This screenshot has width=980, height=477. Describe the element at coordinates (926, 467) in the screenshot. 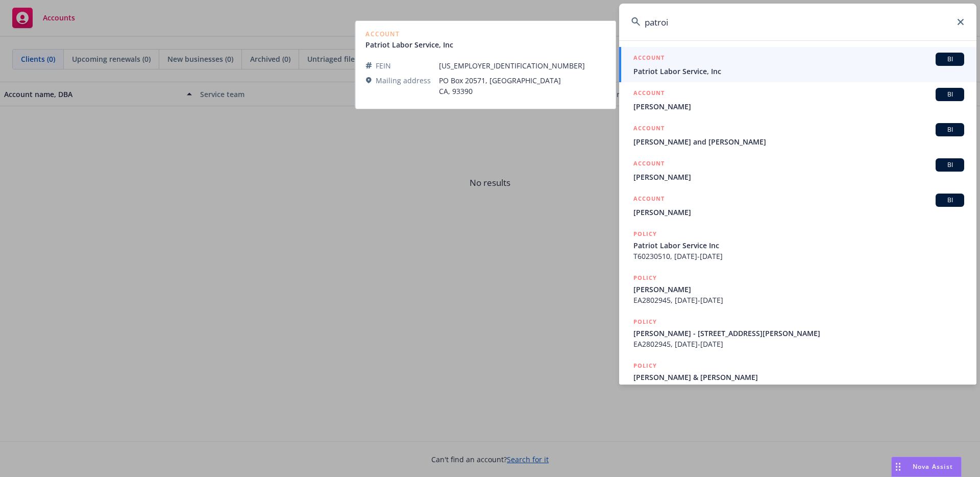

I see `button: Nova Assist` at that location.